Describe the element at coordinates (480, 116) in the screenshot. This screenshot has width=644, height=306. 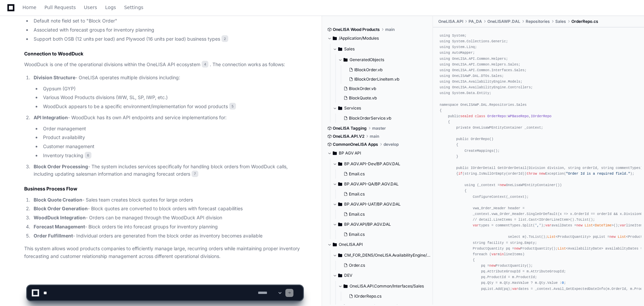
I see `span: class` at that location.